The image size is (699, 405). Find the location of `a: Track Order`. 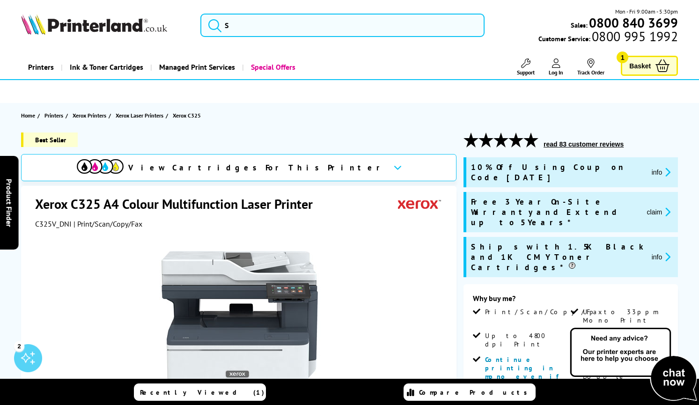

a: Track Order is located at coordinates (591, 67).